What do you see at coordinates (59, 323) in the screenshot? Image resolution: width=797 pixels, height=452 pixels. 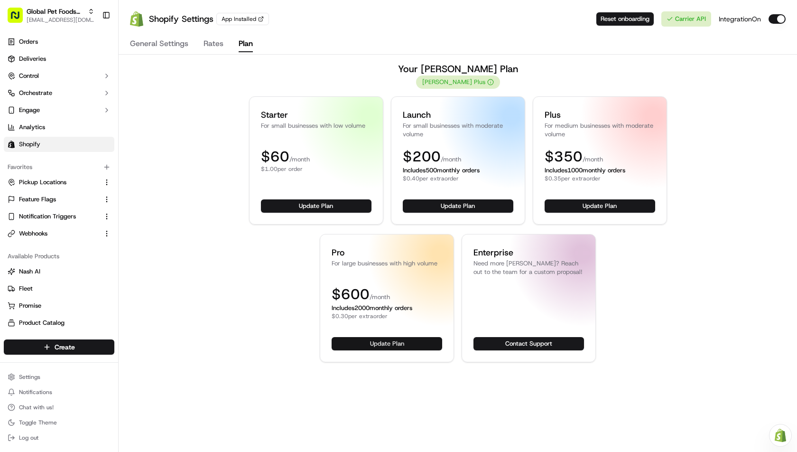 I see `button: Product Catalog` at bounding box center [59, 323].